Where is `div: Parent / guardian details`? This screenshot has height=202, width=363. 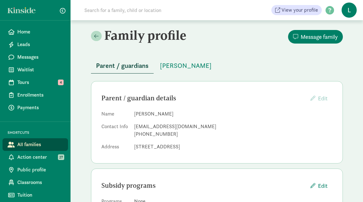
div: Parent / guardian details is located at coordinates (204, 98).